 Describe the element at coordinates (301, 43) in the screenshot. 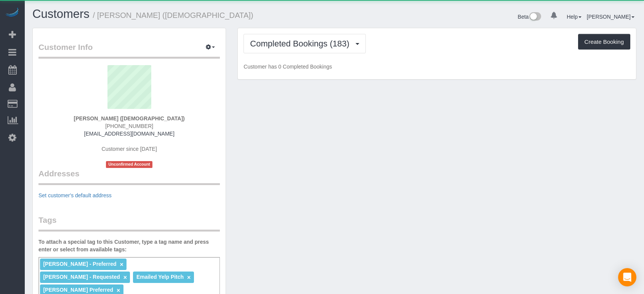

I see `span: Completed Bookings (183)` at that location.